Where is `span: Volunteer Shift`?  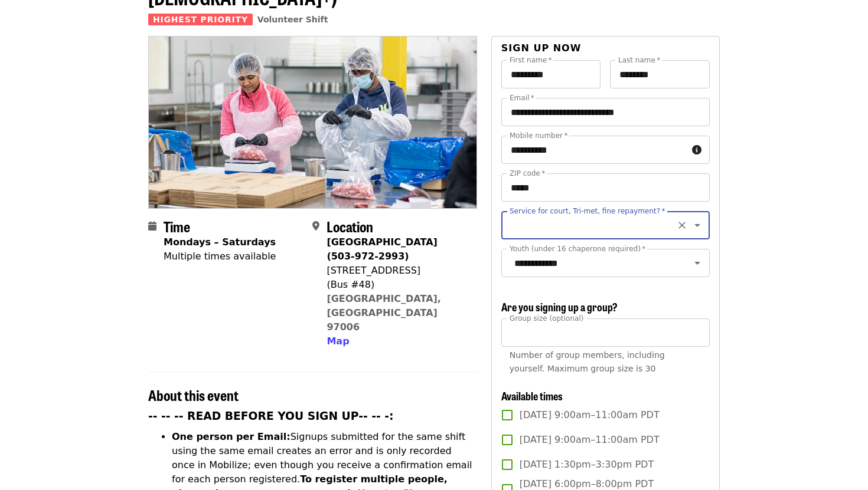
span: Volunteer Shift is located at coordinates (293, 19).